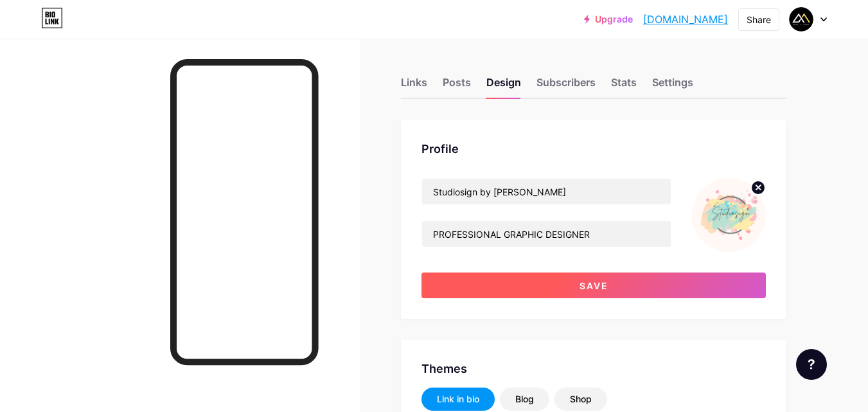 The width and height of the screenshot is (868, 412). Describe the element at coordinates (414, 86) in the screenshot. I see `div: Links` at that location.